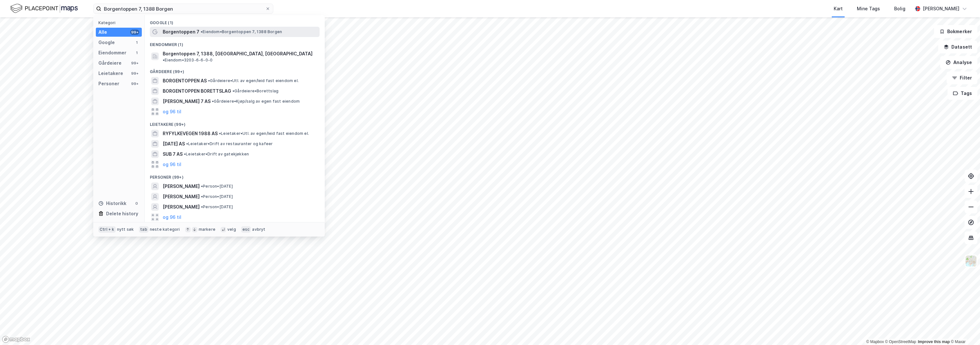 The height and width of the screenshot is (345, 980). What do you see at coordinates (217, 154) in the screenshot?
I see `span: Leietaker • Drift av gatekjøkken` at bounding box center [217, 154].